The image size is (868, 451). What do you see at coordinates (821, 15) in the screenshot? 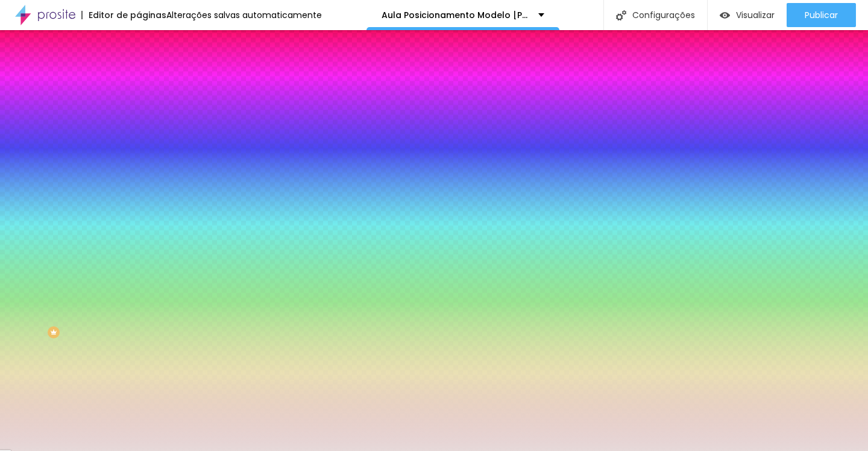
I see `span: Publicar` at bounding box center [821, 15].